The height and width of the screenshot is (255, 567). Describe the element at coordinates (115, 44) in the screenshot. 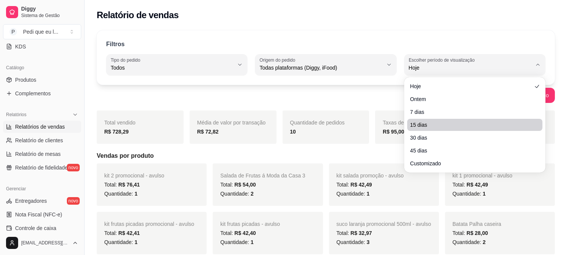

I see `p: Filtros` at that location.